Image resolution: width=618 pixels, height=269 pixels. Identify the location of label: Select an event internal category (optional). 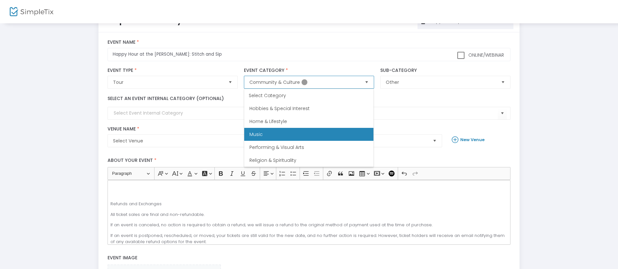
(165, 98).